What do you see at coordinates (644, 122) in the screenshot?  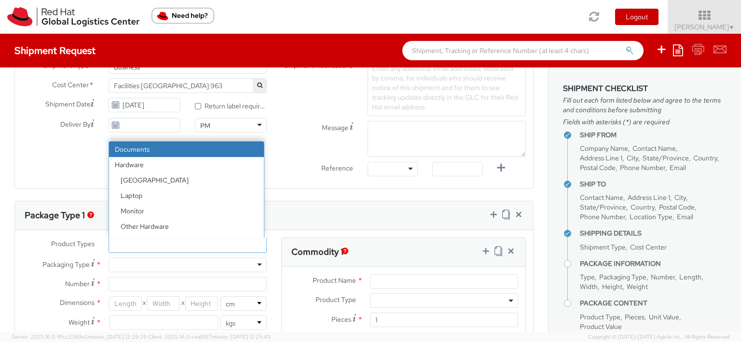 I see `span: Fields with asterisks (*) are required` at bounding box center [644, 122].